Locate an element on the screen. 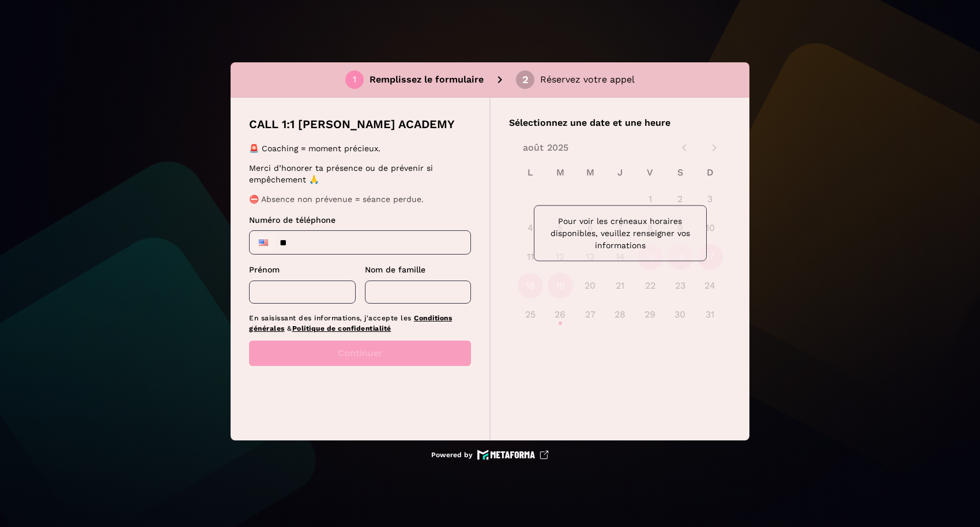  p: Powered by is located at coordinates (452, 455).